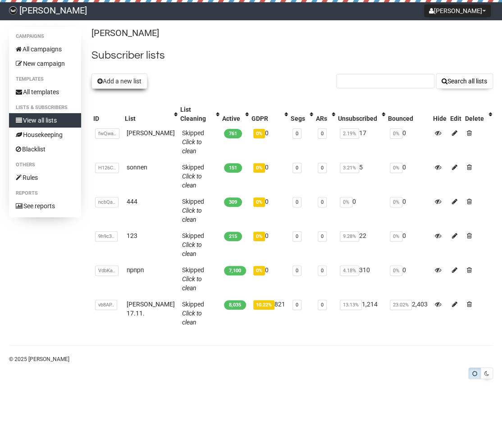  I want to click on span: 761, so click(233, 133).